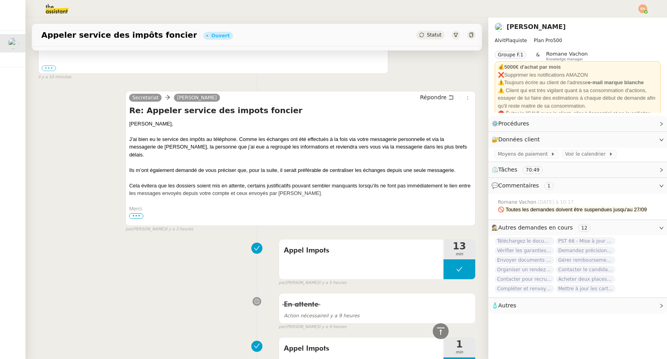  Describe the element at coordinates (533, 170) in the screenshot. I see `nz-tag: 70:49` at that location.